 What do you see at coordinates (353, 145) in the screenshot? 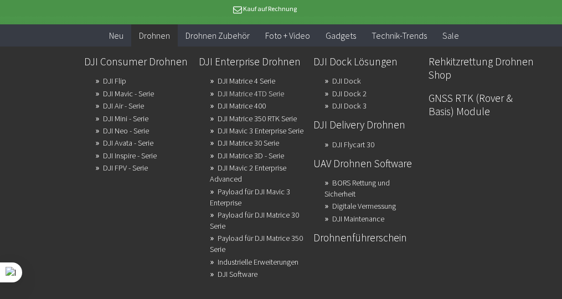
I see `a: DJI Flycart 30` at bounding box center [353, 145].